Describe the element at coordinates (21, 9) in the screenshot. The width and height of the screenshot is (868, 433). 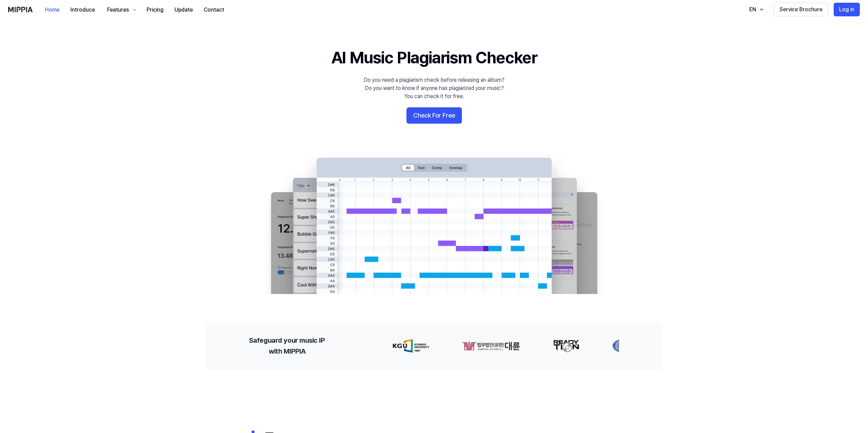
I see `img: logo` at that location.